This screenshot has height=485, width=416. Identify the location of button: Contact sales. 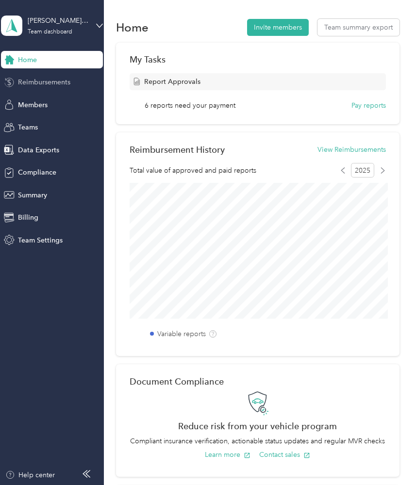
(284, 454).